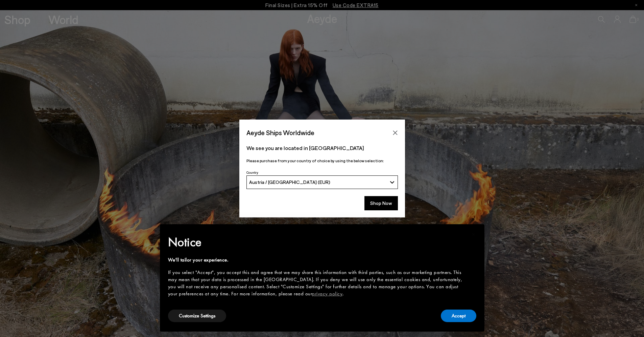  I want to click on a: privacy policy, so click(327, 294).